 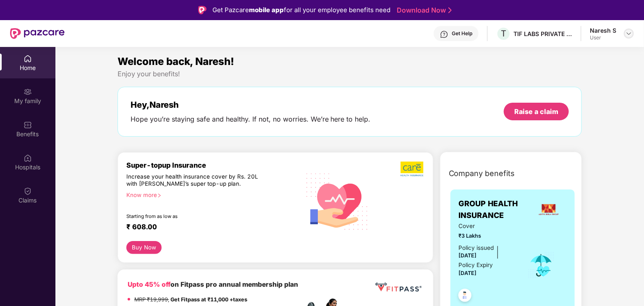 What do you see at coordinates (28, 92) in the screenshot?
I see `img: svg+xml;base64,PHN2ZyB3aWR0aD0iMjAiIGhlaWdodD0iMjAiIHZpZXdCb3g9IjAgMCAyMCAyMCIgZmlsbD0ibm9uZSIgeG...` at bounding box center [28, 92].